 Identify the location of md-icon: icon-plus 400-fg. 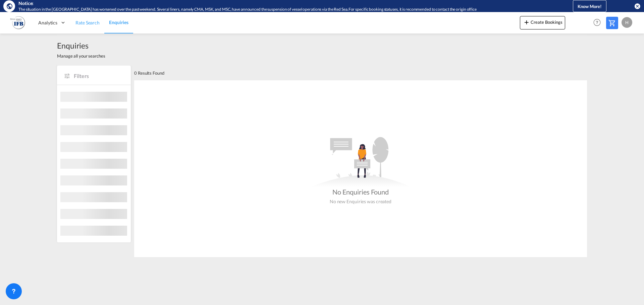
(526, 22).